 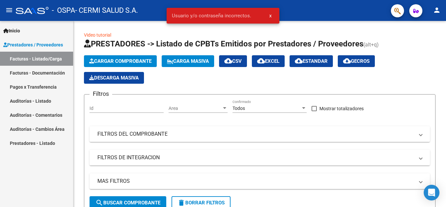 What do you see at coordinates (239, 108) in the screenshot?
I see `span: Todos` at bounding box center [239, 108].